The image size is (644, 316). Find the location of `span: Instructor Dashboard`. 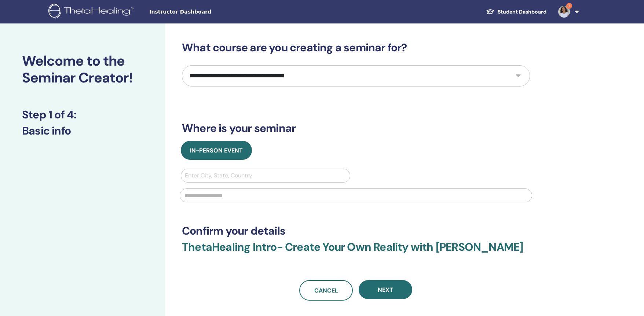

span: Instructor Dashboard is located at coordinates (204, 12).